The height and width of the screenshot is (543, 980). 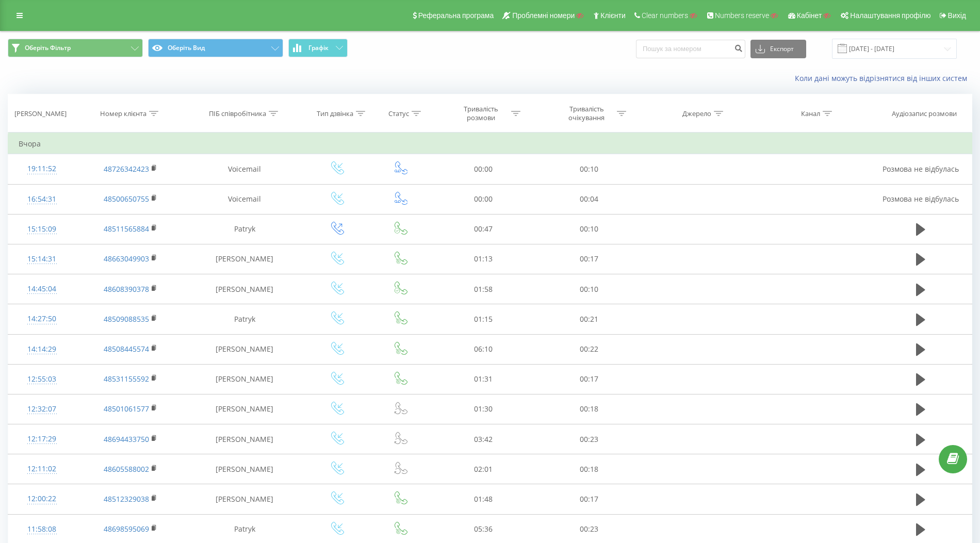 What do you see at coordinates (41, 199) in the screenshot?
I see `div: 16:54:31` at bounding box center [41, 199].